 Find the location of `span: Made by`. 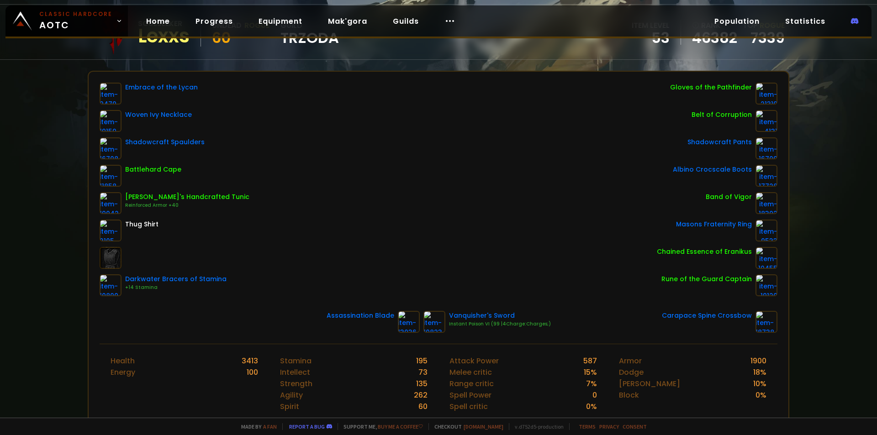

span: Made by is located at coordinates (256, 427).